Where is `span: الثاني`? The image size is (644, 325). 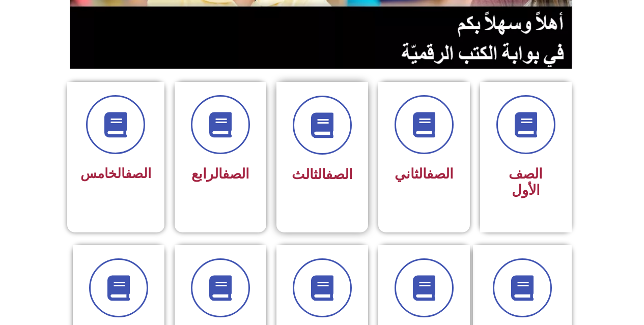
span: الثاني is located at coordinates (424, 174).